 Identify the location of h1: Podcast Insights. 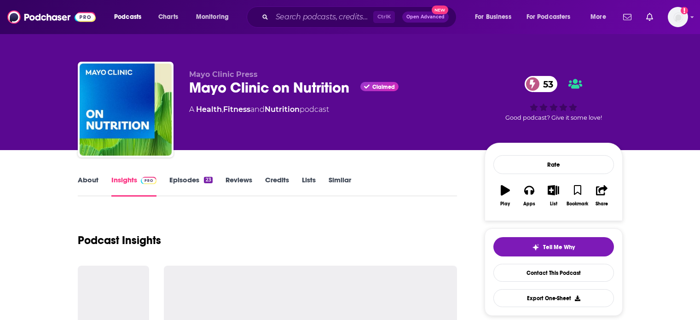
(119, 240).